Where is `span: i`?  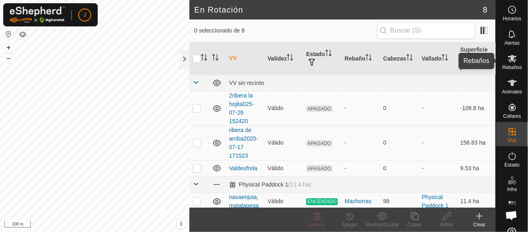 span: i is located at coordinates (181, 223).